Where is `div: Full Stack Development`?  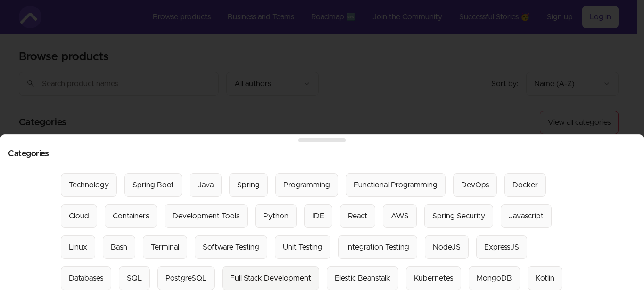 div: Full Stack Development is located at coordinates (270, 278).